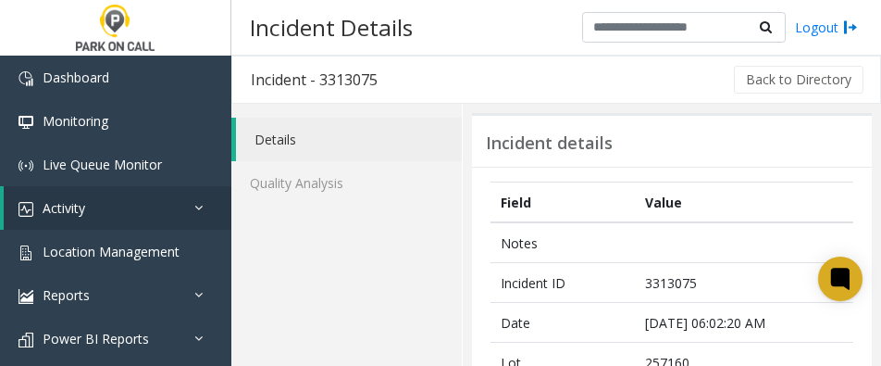  Describe the element at coordinates (314, 80) in the screenshot. I see `h3: Incident - 3313075` at that location.